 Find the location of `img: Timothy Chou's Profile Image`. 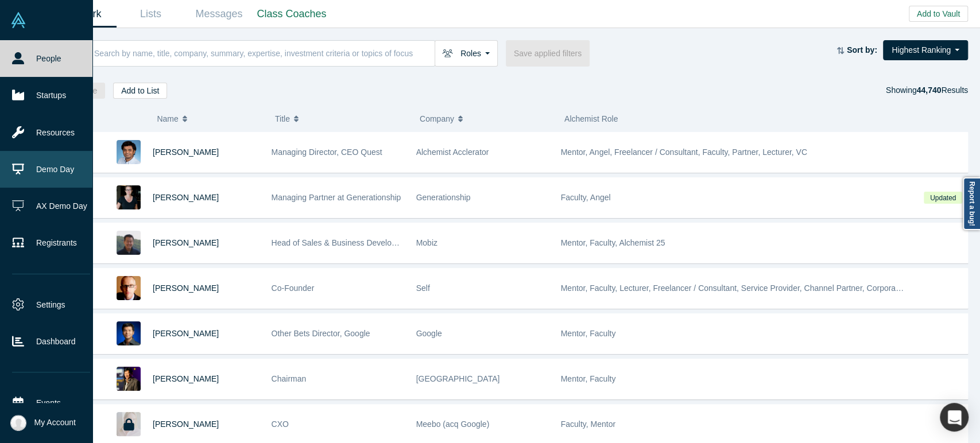

img: Timothy Chou's Profile Image is located at coordinates (128, 379).